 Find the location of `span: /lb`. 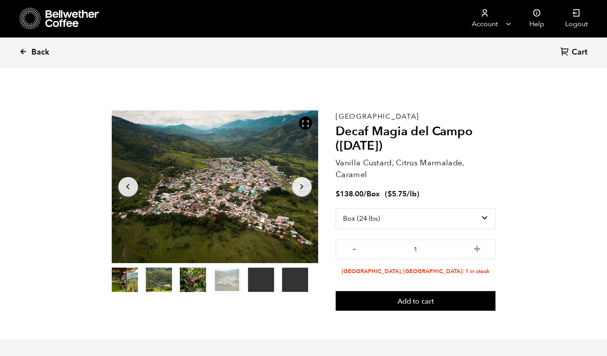

span: /lb is located at coordinates (411, 194).